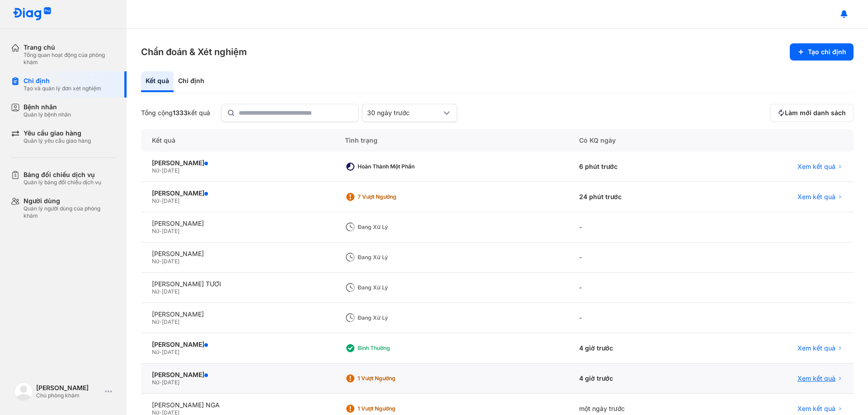 Image resolution: width=868 pixels, height=415 pixels. Describe the element at coordinates (69, 396) in the screenshot. I see `div: Chủ phòng khám` at that location.